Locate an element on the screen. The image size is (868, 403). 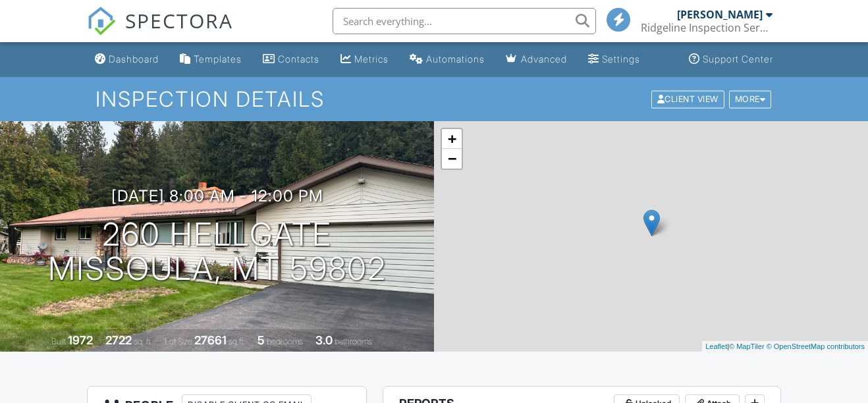
a: Metrics is located at coordinates (364, 59).